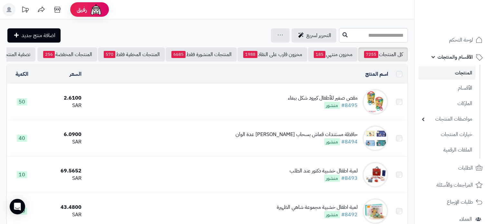  I want to click on a: التحرير لسريع, so click(314, 35).